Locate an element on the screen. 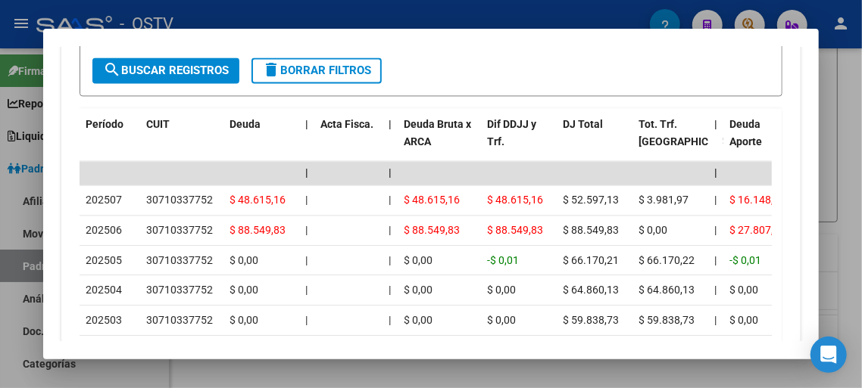  span: Dif DDJJ y Trf. is located at coordinates (511, 132).